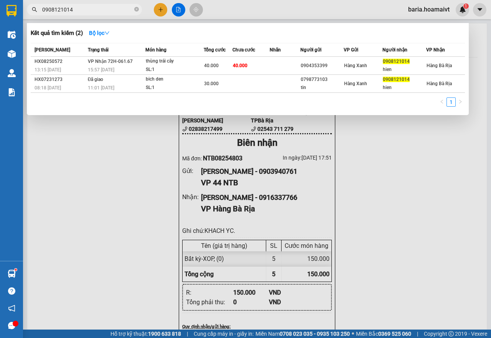 The image size is (491, 338). I want to click on div: HX08250572, so click(60, 61).